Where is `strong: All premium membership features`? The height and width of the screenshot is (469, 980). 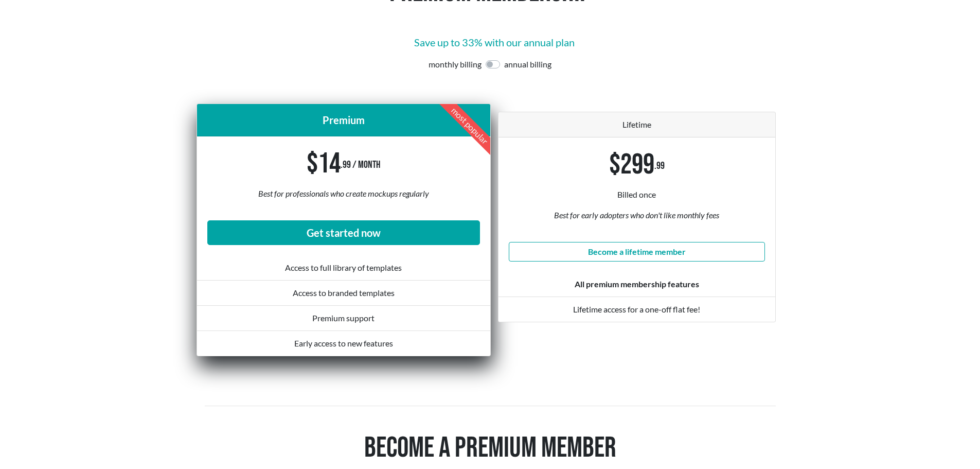
strong: All premium membership features is located at coordinates (637, 283).